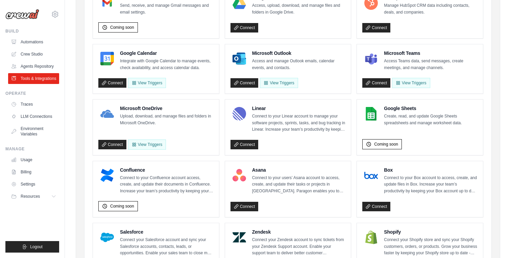 This screenshot has width=511, height=258. I want to click on img: Microsoft Outlook Logo, so click(239, 58).